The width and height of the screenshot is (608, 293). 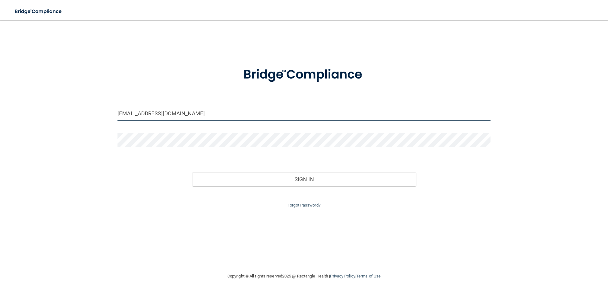 What do you see at coordinates (304, 276) in the screenshot?
I see `div: Copyright © All rights reserved 2025 @ Rectangle Health | |` at bounding box center [304, 276].